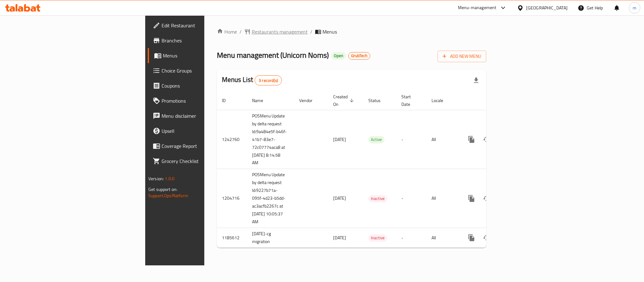  What do you see at coordinates (200, 101) in the screenshot?
I see `a: Promotions` at bounding box center [200, 101].